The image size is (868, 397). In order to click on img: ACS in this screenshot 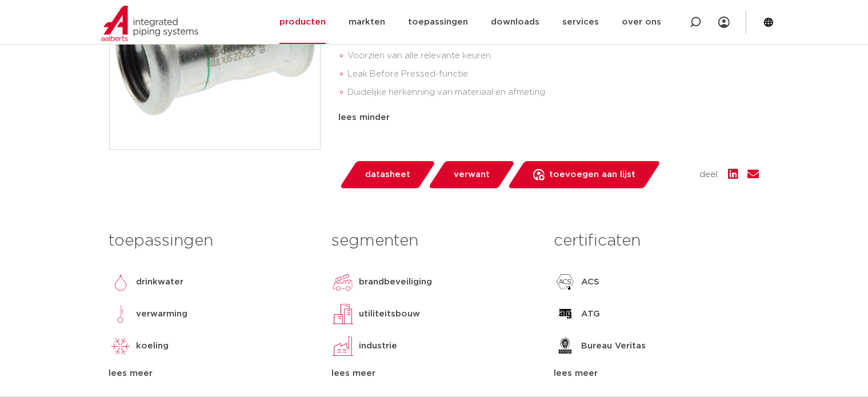, I will do `click(565, 282)`.